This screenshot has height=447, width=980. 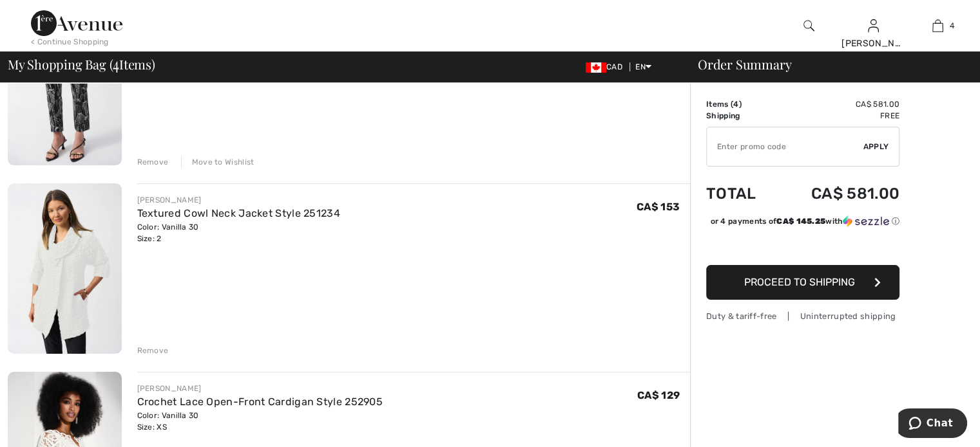 I want to click on img: Canadian Dollar, so click(x=596, y=68).